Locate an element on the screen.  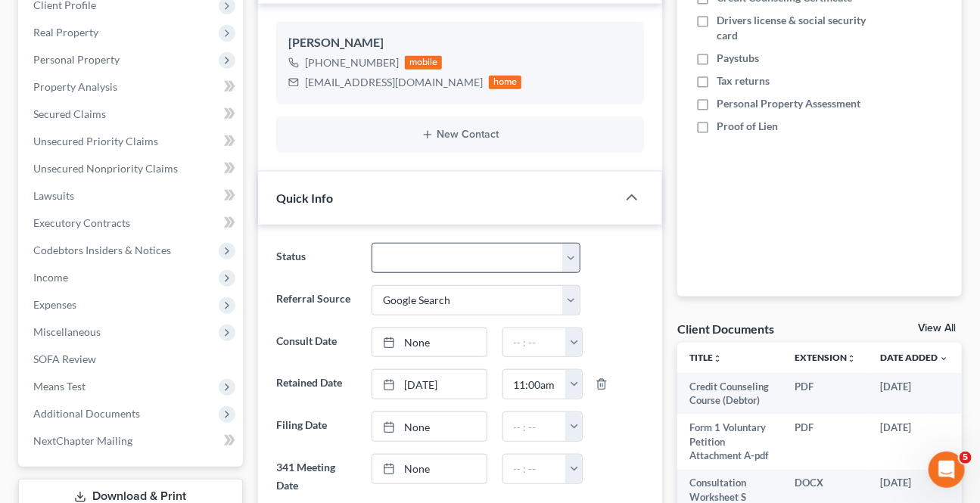
a: NextChapter Mailing is located at coordinates (132, 441).